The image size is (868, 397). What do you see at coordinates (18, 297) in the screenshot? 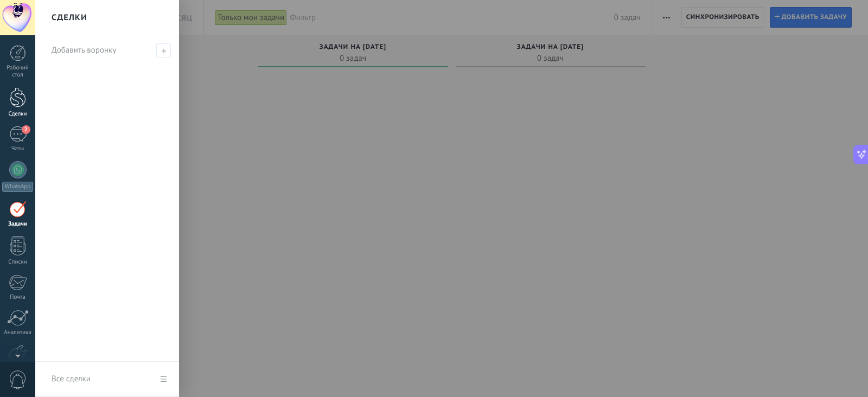
I see `div: Почта` at bounding box center [18, 297].